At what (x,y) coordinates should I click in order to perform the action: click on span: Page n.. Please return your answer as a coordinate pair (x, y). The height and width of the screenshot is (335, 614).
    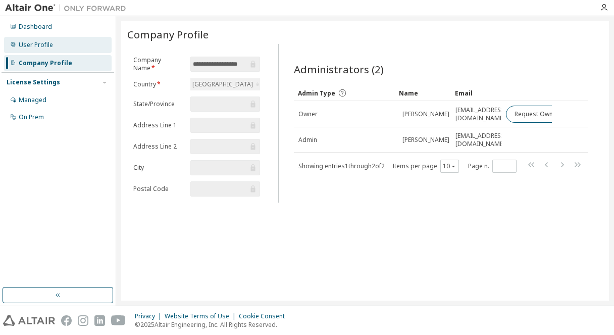
    Looking at the image, I should click on (492, 166).